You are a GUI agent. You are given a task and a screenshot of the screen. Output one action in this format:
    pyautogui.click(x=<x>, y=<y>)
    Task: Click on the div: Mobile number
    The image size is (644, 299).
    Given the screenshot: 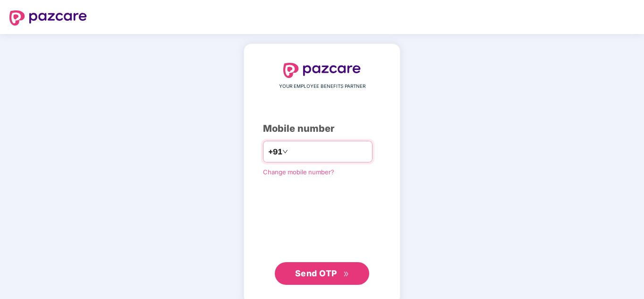 What is the action you would take?
    pyautogui.click(x=322, y=128)
    